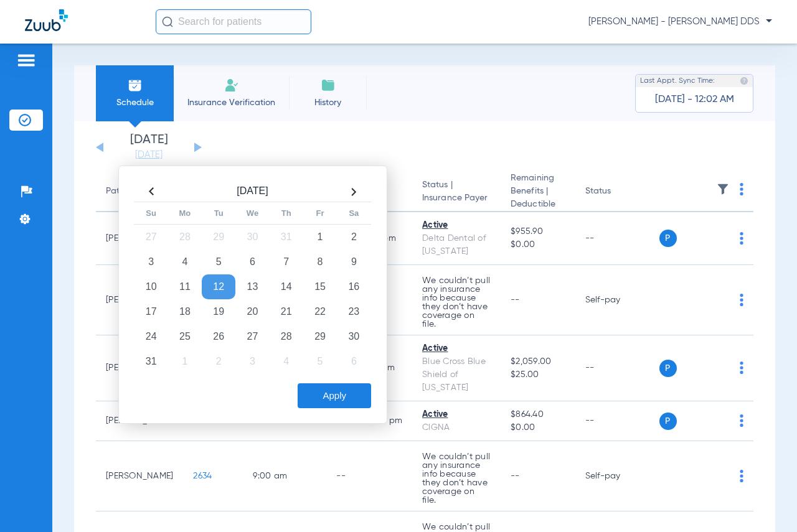  What do you see at coordinates (46, 20) in the screenshot?
I see `img: Zuub Logo` at bounding box center [46, 20].